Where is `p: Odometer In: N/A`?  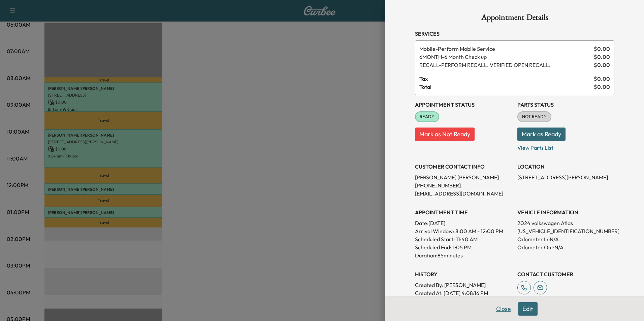
p: Odometer In: N/A is located at coordinates (566, 240).